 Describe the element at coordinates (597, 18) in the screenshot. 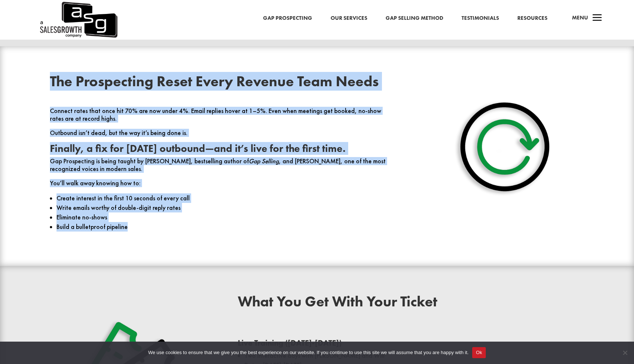

I see `span: a` at that location.